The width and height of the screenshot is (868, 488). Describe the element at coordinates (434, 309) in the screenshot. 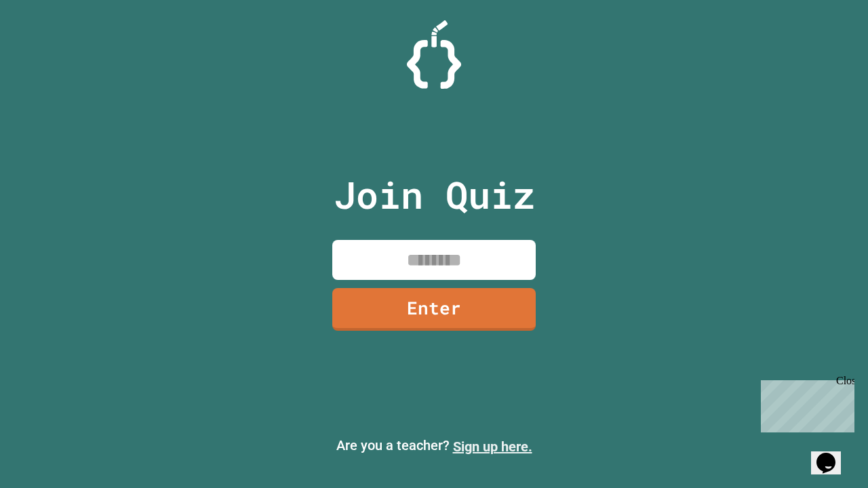

I see `a: Enter` at that location.